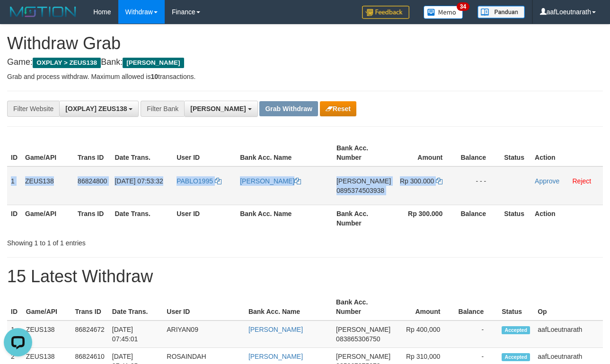 The height and width of the screenshot is (364, 610). What do you see at coordinates (569, 334) in the screenshot?
I see `td: aafLoeutnarath` at bounding box center [569, 334].